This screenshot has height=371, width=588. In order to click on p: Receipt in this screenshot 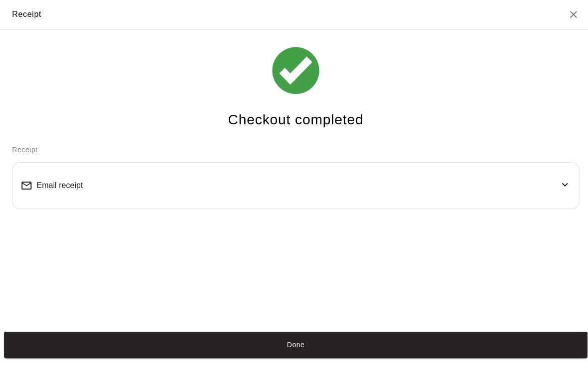, I will do `click(294, 149)`.